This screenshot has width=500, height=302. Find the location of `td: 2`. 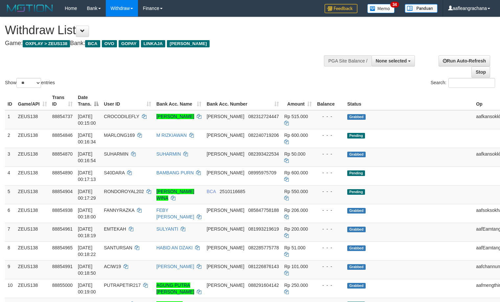

td: 2 is located at coordinates (10, 138).